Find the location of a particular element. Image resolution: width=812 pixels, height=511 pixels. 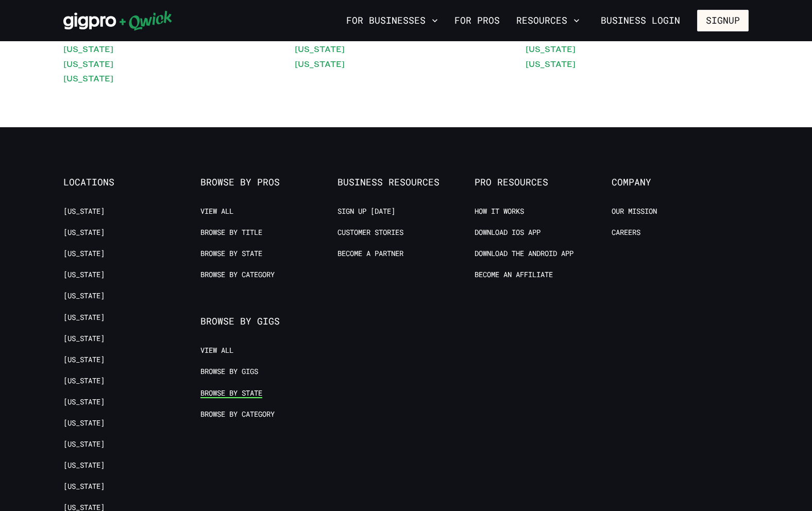

span: Locations is located at coordinates (132, 182).